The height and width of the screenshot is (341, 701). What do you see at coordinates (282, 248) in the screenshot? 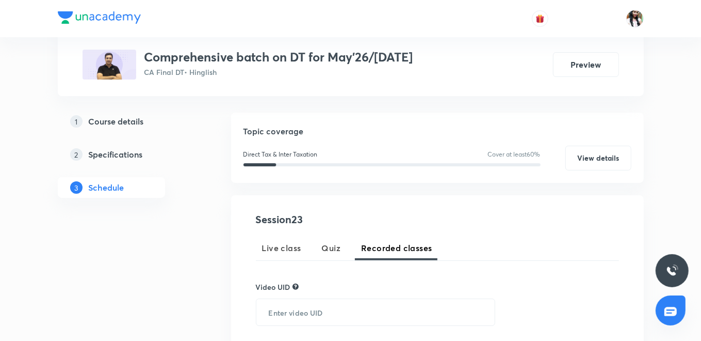
I see `span: Live class` at bounding box center [282, 248].